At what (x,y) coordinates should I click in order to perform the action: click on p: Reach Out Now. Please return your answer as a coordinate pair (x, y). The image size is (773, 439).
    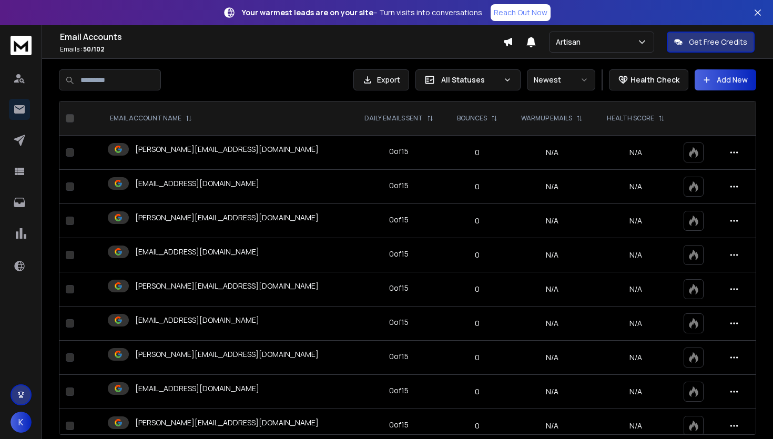
    Looking at the image, I should click on (521, 13).